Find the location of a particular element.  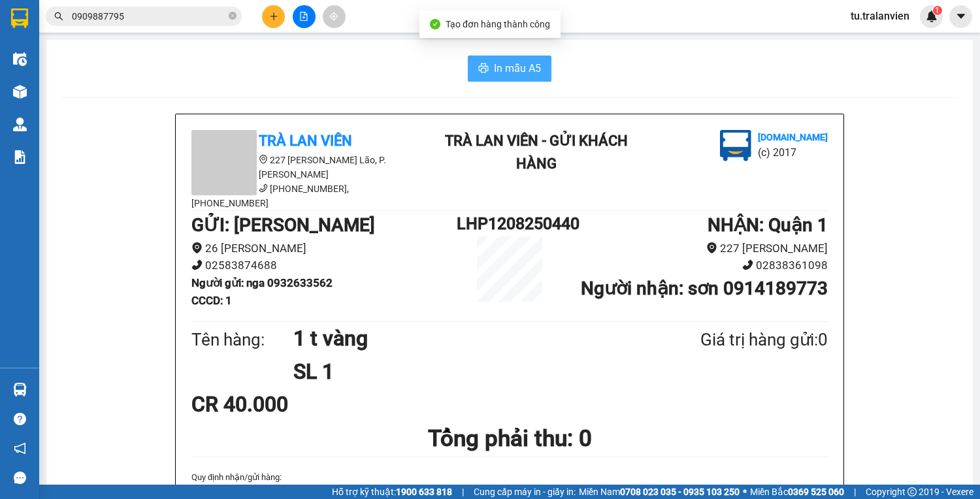

span: tu.tralanvien is located at coordinates (880, 16).